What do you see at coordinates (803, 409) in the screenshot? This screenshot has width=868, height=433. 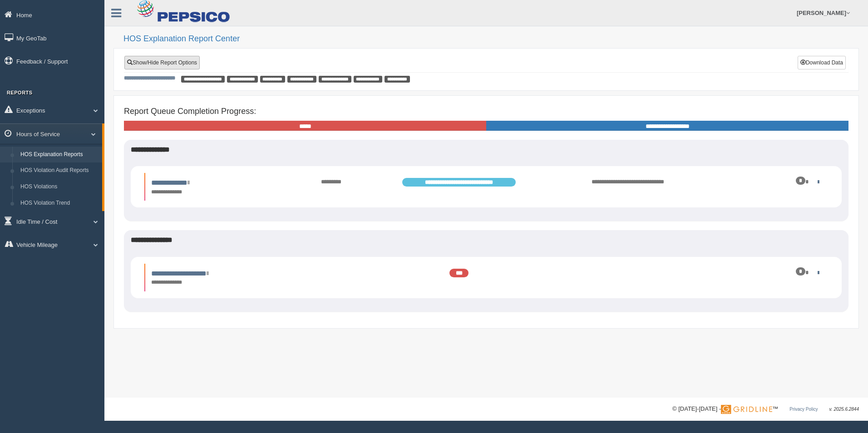 I see `a: Privacy Policy` at bounding box center [803, 409].